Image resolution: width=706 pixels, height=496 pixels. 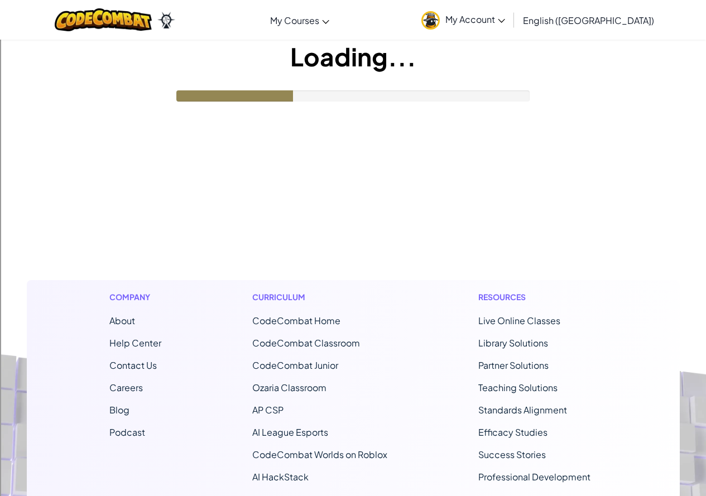 I want to click on img: avatar, so click(x=430, y=20).